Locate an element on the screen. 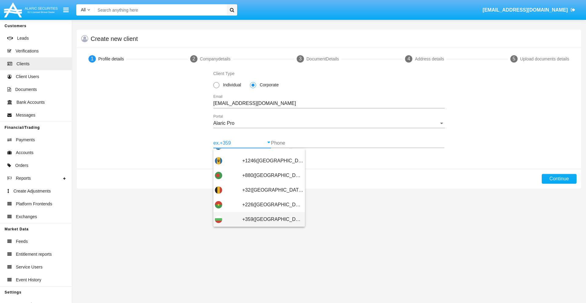  img: Logo image is located at coordinates (31, 10).